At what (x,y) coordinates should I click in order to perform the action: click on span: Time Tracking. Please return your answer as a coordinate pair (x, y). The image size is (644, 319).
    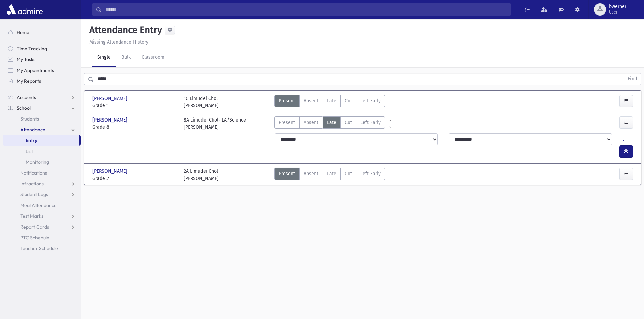
    Looking at the image, I should click on (31, 49).